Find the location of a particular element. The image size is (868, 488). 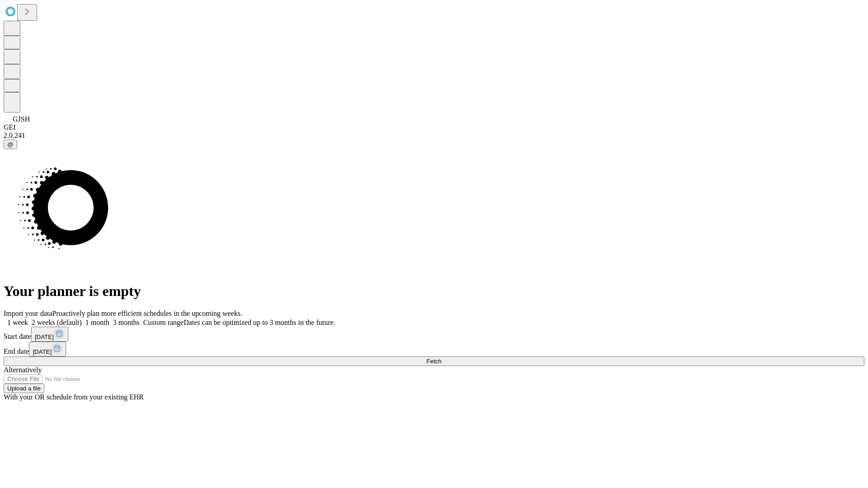

button: Fetch is located at coordinates (434, 361).